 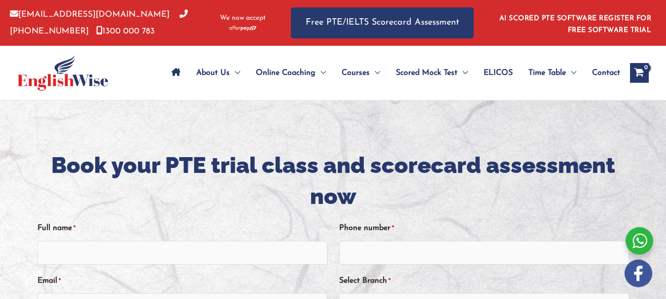 I want to click on img: cropped-ew-logo, so click(x=63, y=73).